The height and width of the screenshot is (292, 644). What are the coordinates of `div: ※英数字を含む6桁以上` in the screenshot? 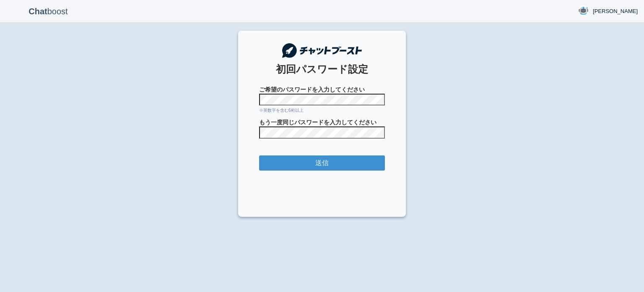 It's located at (322, 111).